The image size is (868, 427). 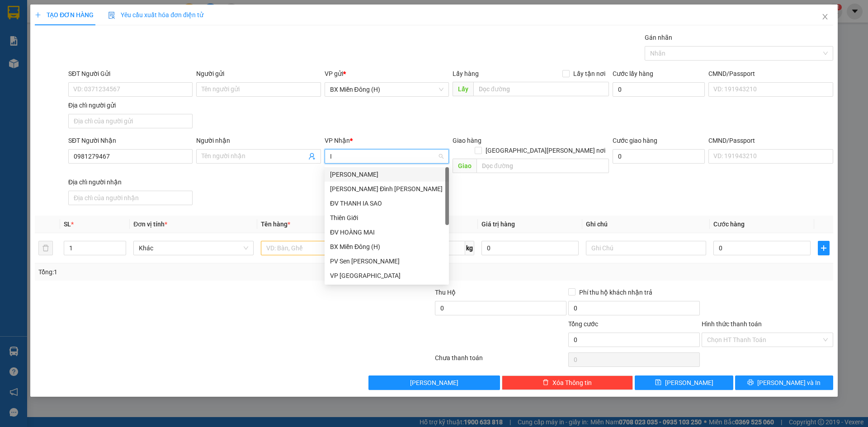 I want to click on span: save, so click(x=658, y=382).